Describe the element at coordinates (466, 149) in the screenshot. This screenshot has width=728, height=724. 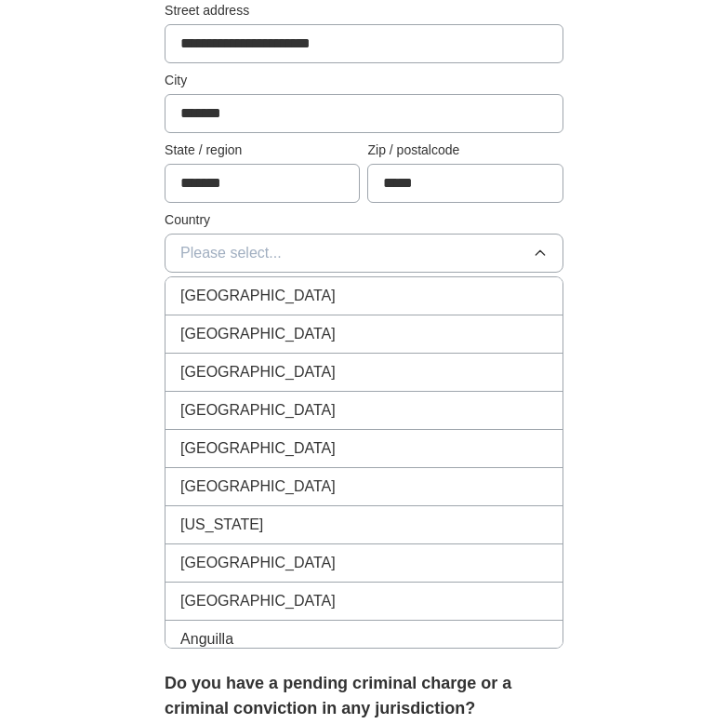
I see `label: Zip / postalcode` at that location.